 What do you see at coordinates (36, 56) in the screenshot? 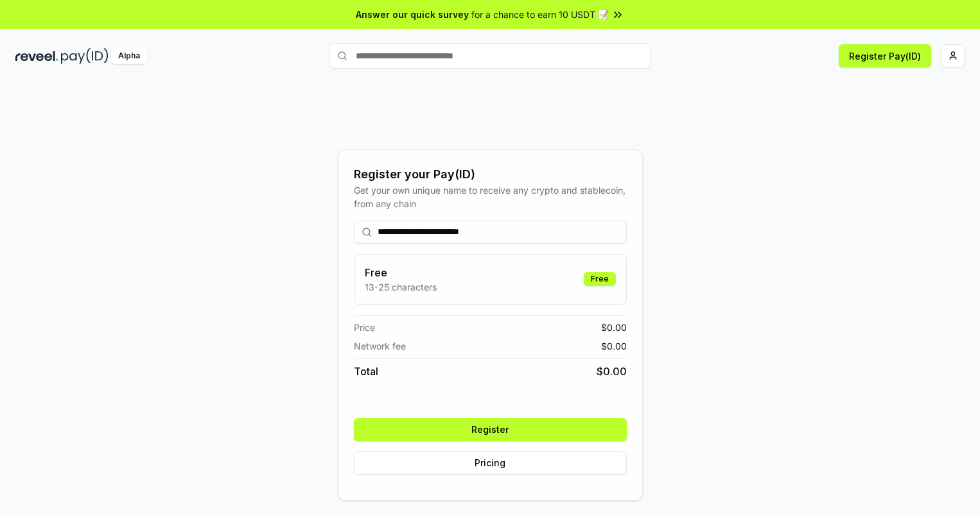
I see `img: reveel_dark` at bounding box center [36, 56].